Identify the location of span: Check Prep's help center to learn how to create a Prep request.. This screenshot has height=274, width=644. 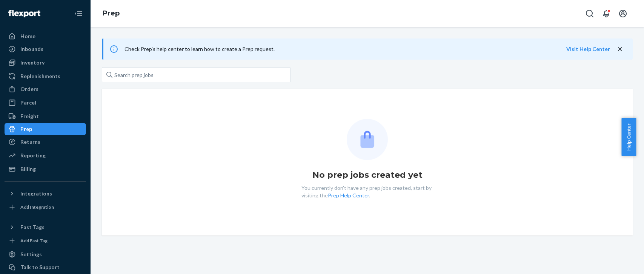
(200, 49).